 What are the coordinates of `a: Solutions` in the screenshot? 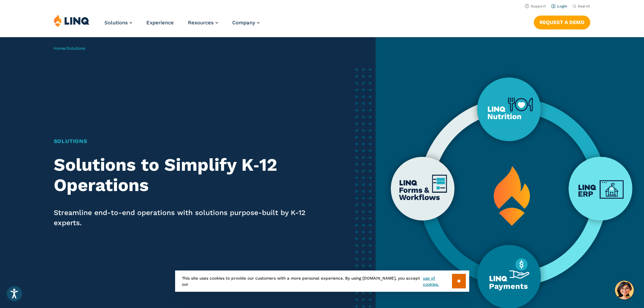 It's located at (118, 23).